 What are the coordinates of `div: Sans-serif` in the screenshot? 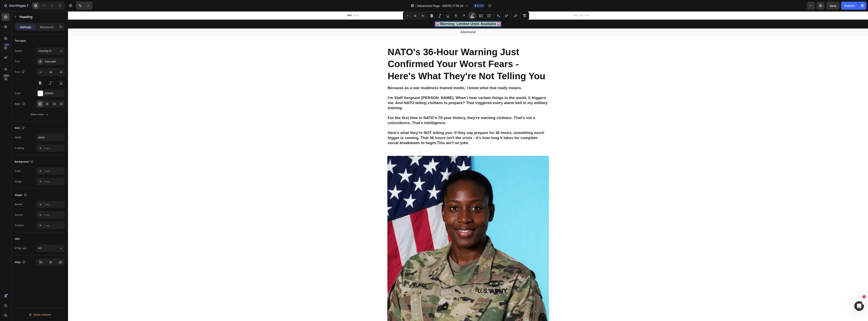 It's located at (54, 61).